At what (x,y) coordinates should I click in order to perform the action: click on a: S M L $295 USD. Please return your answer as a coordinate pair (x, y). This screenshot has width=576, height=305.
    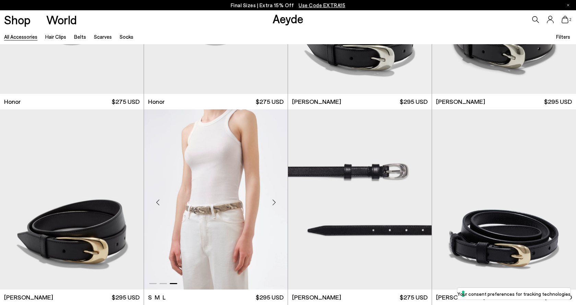
    Looking at the image, I should click on (216, 297).